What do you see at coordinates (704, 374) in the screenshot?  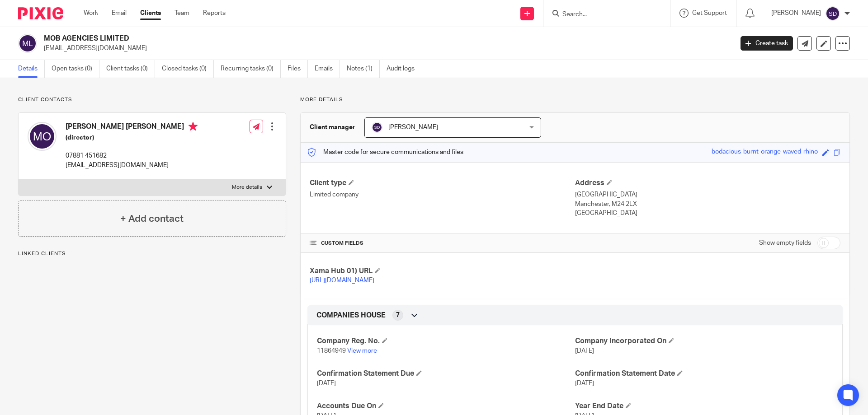 I see `h4: Confirmation Statement Date` at bounding box center [704, 374].